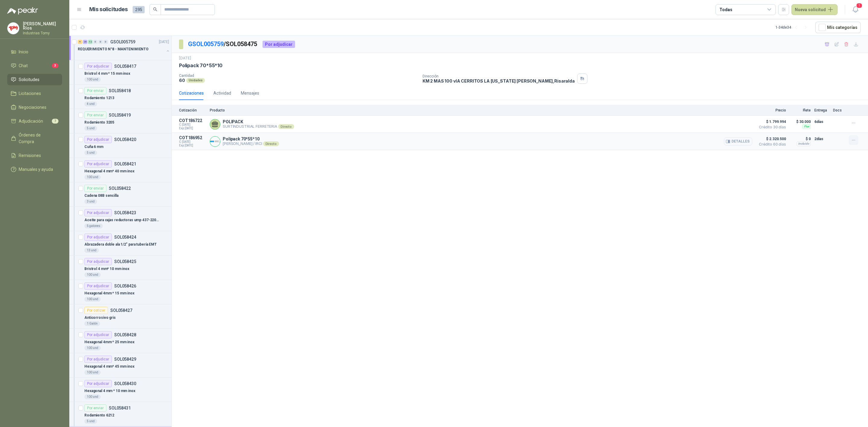  What do you see at coordinates (125, 335) in the screenshot?
I see `p: SOL058428` at bounding box center [125, 335].